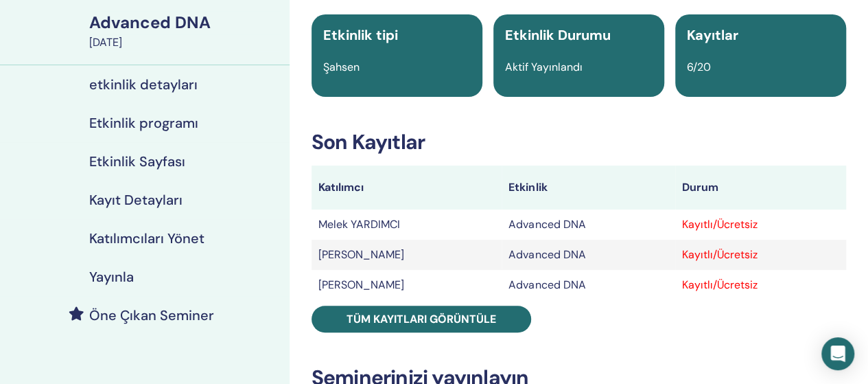 The width and height of the screenshot is (868, 384). I want to click on span: Etkinlik Durumu, so click(558, 35).